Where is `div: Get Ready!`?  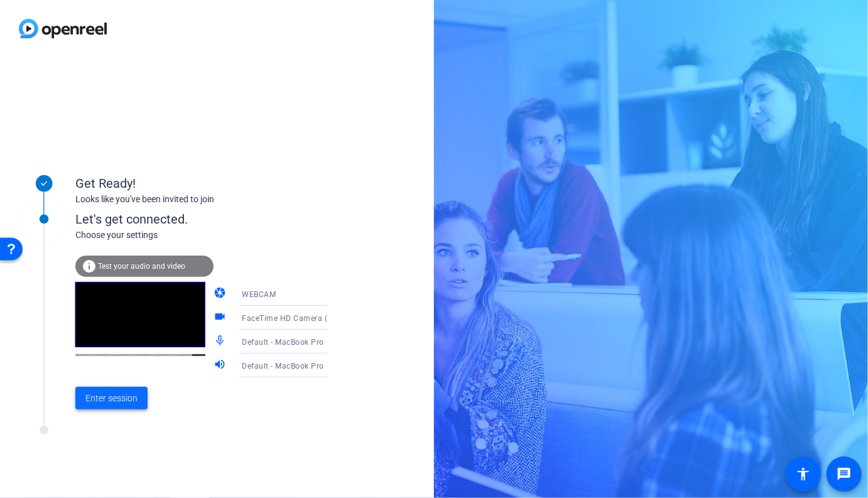
div: Get Ready! is located at coordinates (201, 183).